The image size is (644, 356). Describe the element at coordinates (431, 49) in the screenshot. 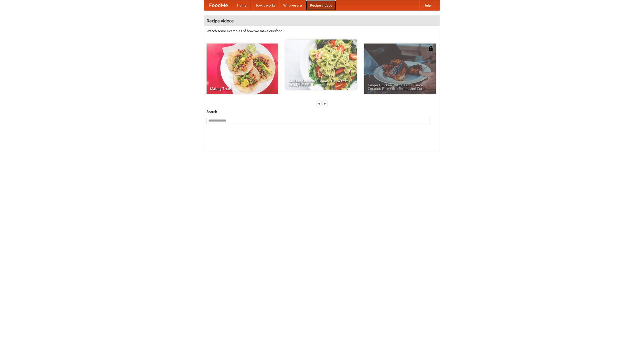

I see `img: 483408.png` at that location.